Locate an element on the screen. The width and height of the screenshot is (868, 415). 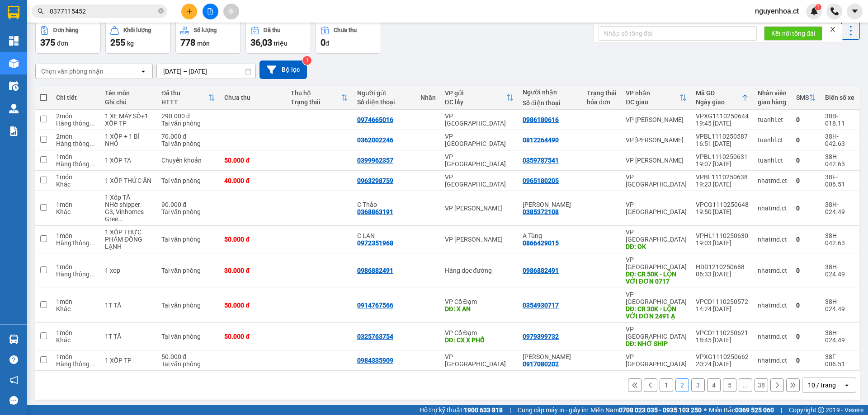
img: logo-vxr is located at coordinates (14, 12).